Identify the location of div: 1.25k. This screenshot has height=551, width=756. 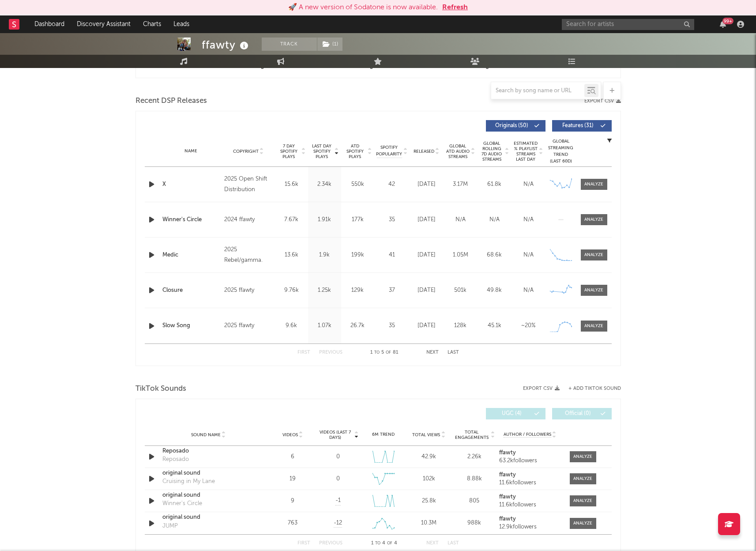
(324, 290).